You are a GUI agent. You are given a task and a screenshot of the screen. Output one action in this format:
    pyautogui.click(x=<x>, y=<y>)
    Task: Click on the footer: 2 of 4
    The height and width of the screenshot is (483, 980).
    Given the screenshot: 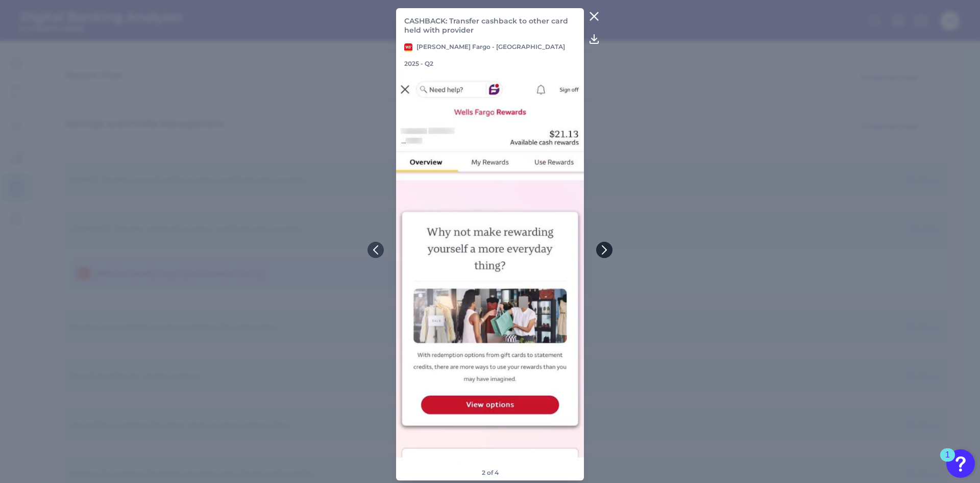 What is the action you would take?
    pyautogui.click(x=490, y=472)
    